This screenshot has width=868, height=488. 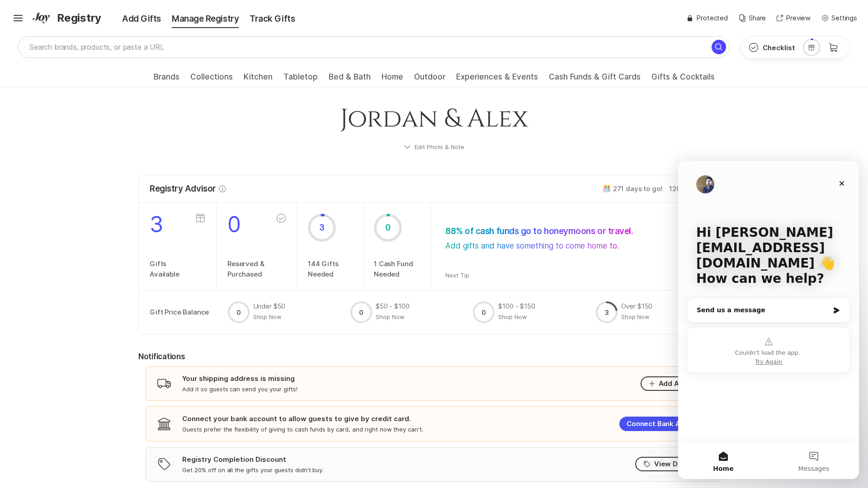 I want to click on span: Collections, so click(x=212, y=80).